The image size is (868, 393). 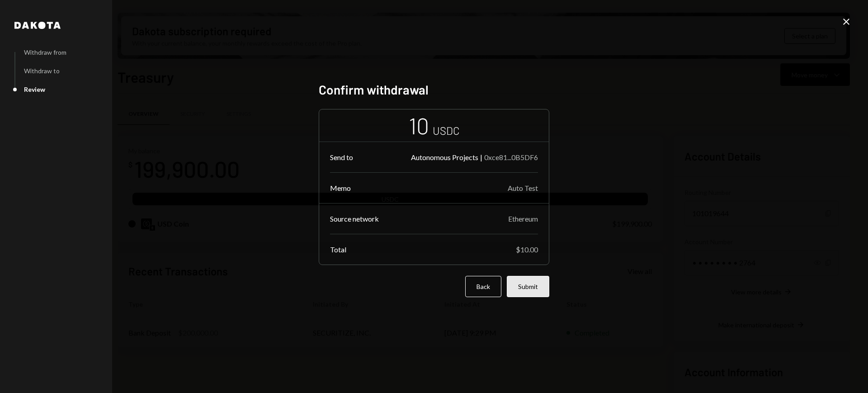 What do you see at coordinates (434, 90) in the screenshot?
I see `h2: Confirm withdrawal` at bounding box center [434, 90].